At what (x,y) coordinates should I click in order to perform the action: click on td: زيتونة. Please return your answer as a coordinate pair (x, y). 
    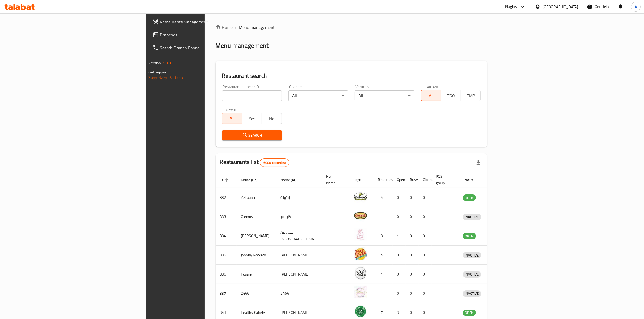
    Looking at the image, I should click on (299, 198).